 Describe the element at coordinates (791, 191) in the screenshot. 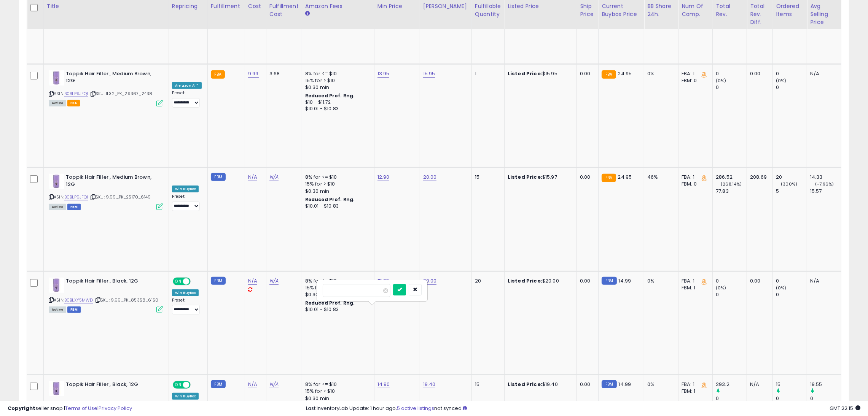

I see `div: 5` at that location.